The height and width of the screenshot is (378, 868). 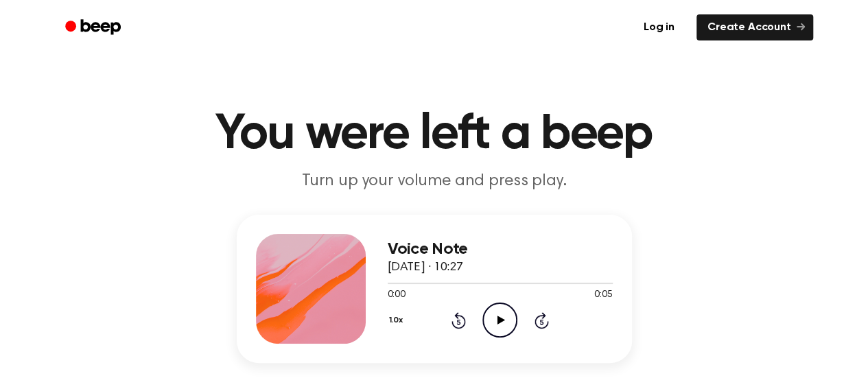 I want to click on a: Create Account, so click(x=754, y=28).